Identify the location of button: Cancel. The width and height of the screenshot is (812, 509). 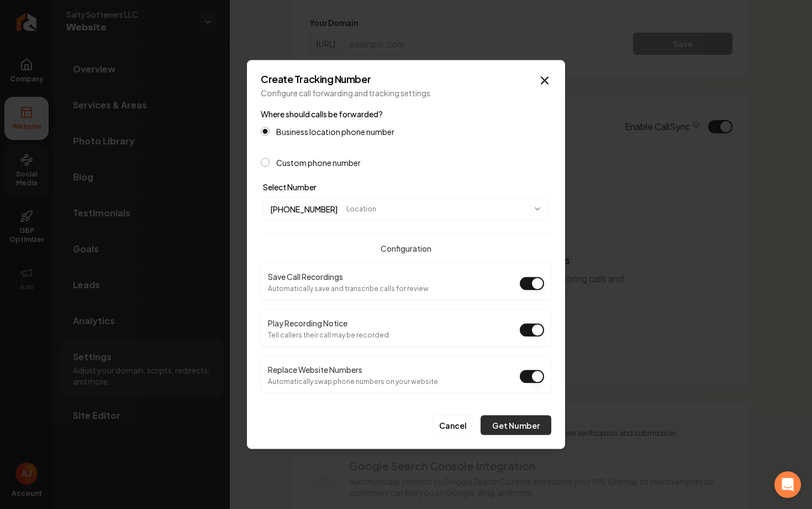
(453, 425).